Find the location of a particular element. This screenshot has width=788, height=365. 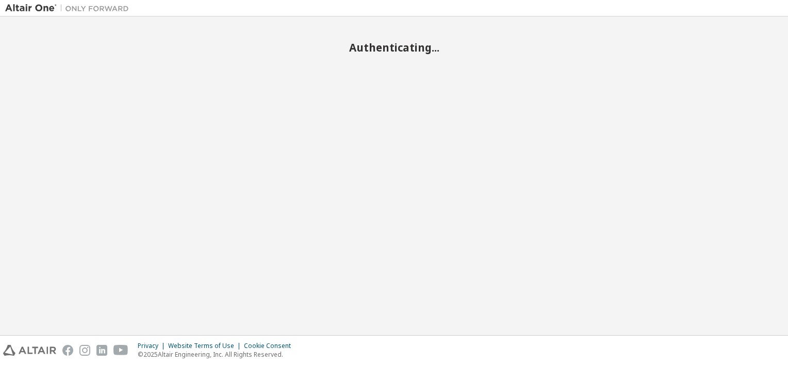

img: youtube.svg is located at coordinates (121, 350).